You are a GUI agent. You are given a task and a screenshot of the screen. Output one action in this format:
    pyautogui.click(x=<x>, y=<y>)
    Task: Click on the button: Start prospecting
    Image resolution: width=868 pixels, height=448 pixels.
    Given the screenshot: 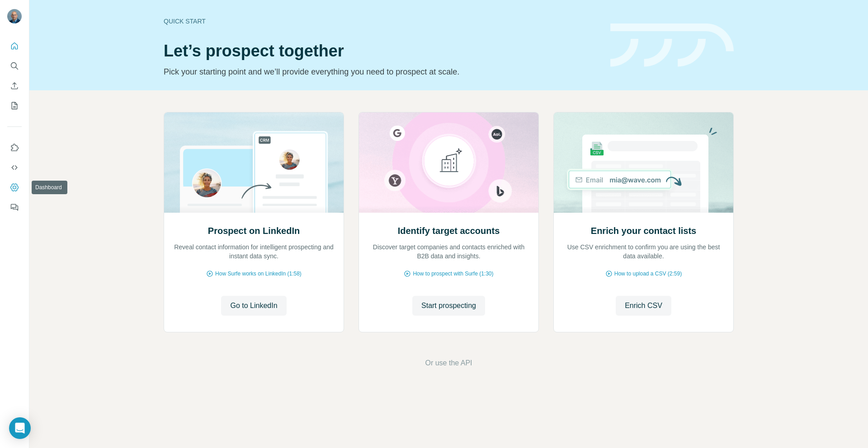 What is the action you would take?
    pyautogui.click(x=448, y=306)
    